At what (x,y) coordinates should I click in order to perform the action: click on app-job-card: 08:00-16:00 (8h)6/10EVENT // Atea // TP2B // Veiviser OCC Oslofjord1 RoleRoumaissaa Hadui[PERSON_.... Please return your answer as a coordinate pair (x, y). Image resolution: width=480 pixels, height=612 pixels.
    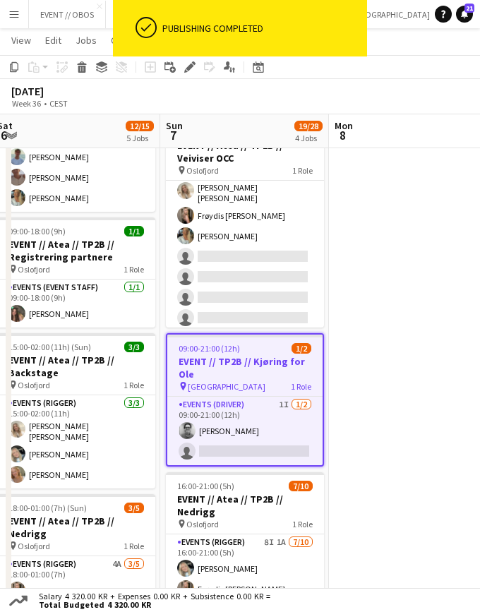
    Looking at the image, I should click on (245, 223).